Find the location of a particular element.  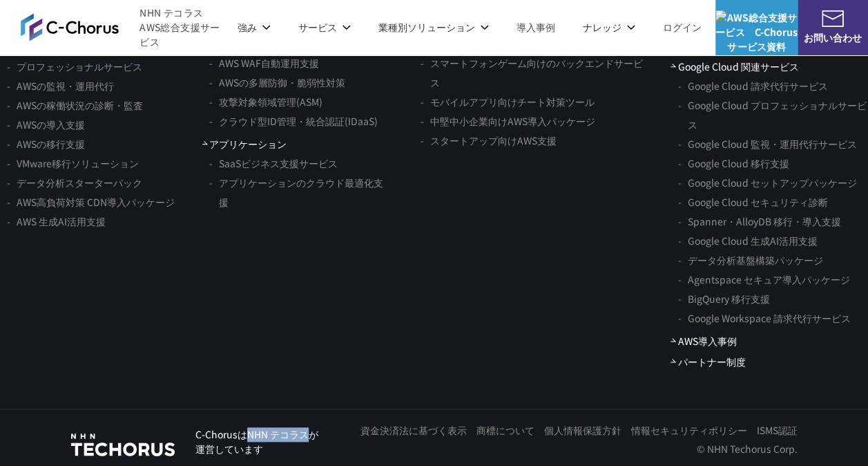

img: お問い合わせ is located at coordinates (833, 19).